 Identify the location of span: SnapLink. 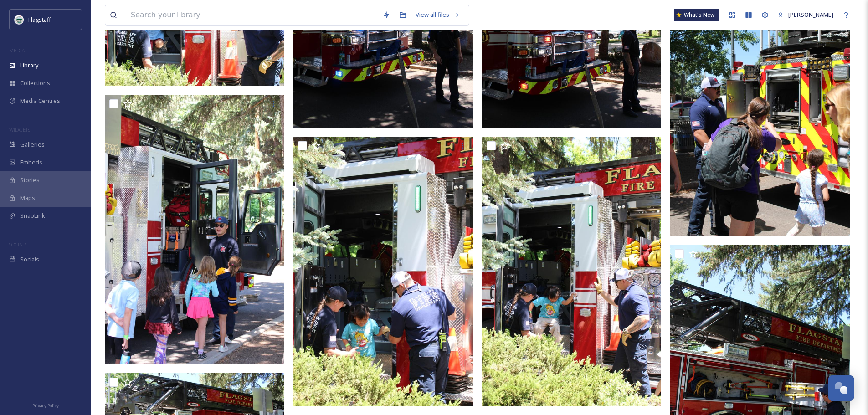
(32, 216).